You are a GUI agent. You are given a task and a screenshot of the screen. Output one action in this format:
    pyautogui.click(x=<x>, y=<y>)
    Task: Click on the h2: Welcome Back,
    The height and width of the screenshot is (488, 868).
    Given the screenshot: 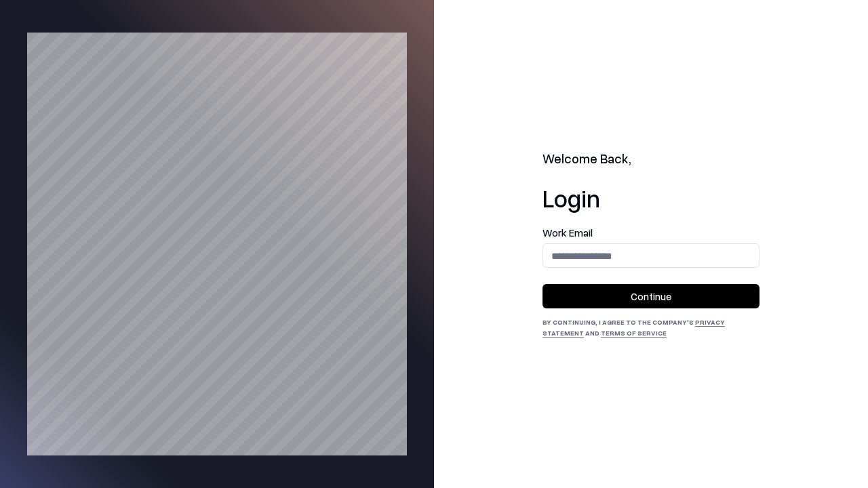 What is the action you would take?
    pyautogui.click(x=651, y=159)
    